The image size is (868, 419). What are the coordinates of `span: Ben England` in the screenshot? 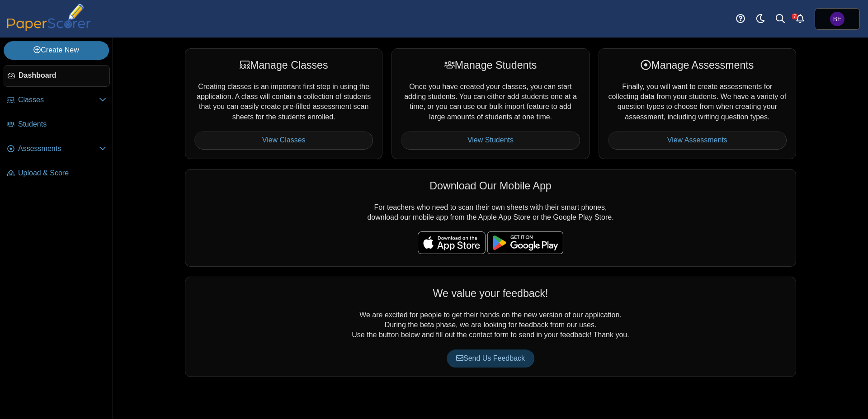 It's located at (838, 19).